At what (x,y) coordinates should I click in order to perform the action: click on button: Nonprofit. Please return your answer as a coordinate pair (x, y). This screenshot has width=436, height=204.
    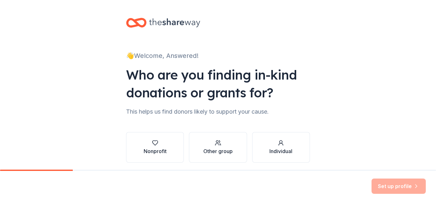
    Looking at the image, I should click on (155, 148).